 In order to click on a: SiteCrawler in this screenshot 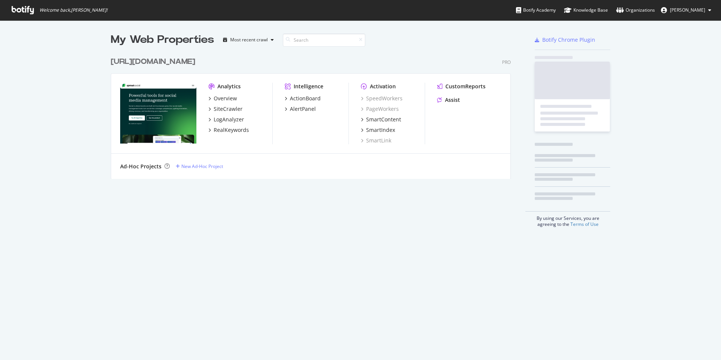, I will do `click(225, 109)`.